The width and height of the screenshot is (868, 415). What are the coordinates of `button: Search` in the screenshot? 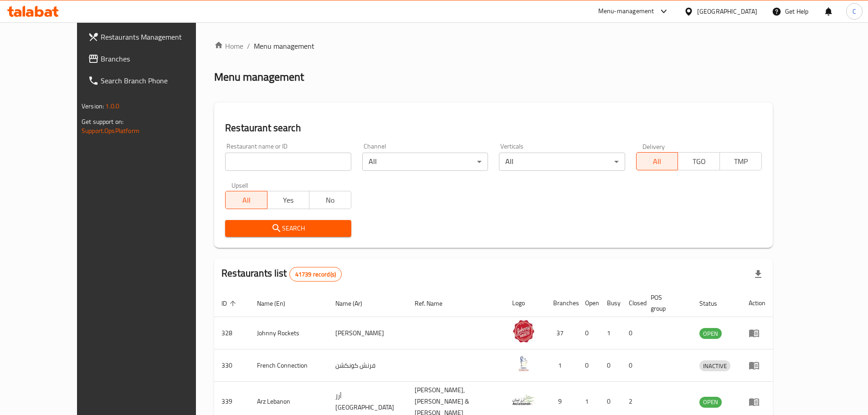 It's located at (288, 228).